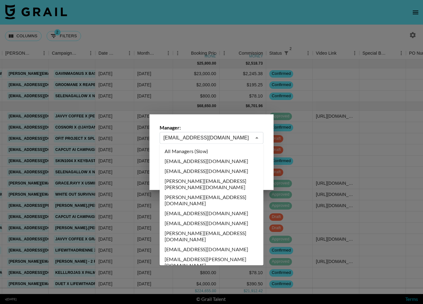 This screenshot has height=304, width=423. Describe the element at coordinates (257, 138) in the screenshot. I see `button: Close` at that location.